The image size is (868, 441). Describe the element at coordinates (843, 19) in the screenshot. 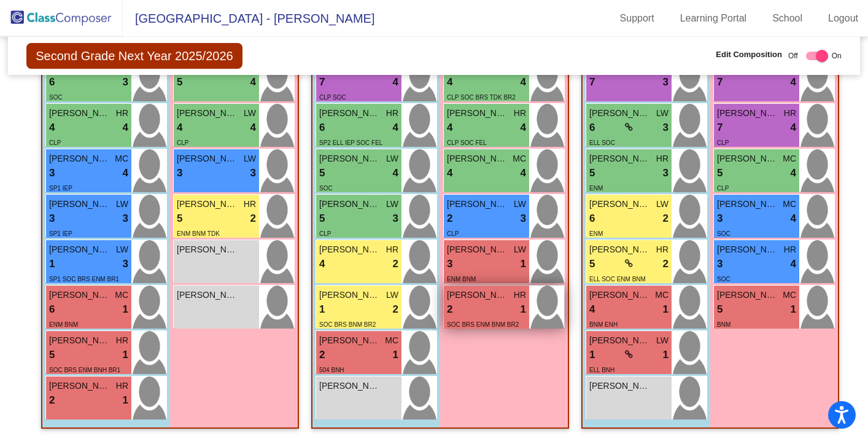

I see `a: Logout` at that location.